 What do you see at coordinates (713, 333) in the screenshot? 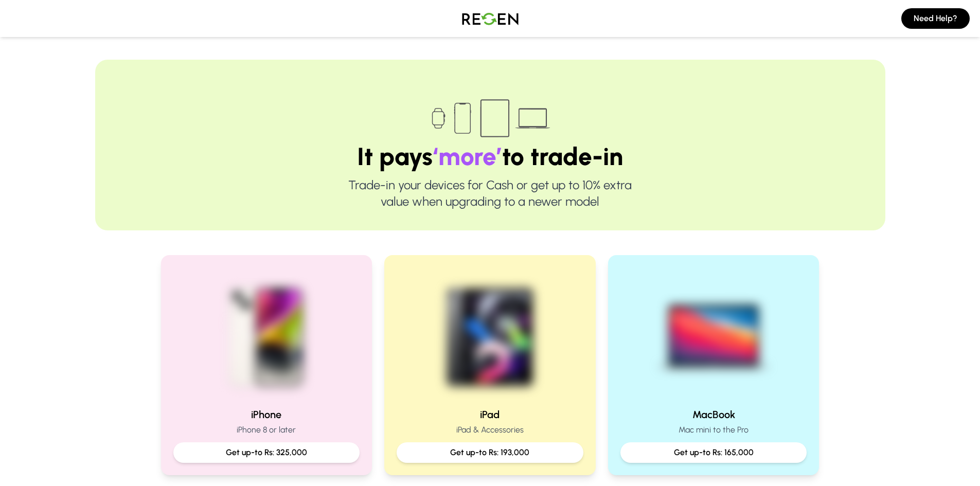
I see `img: MacBook` at bounding box center [713, 333].